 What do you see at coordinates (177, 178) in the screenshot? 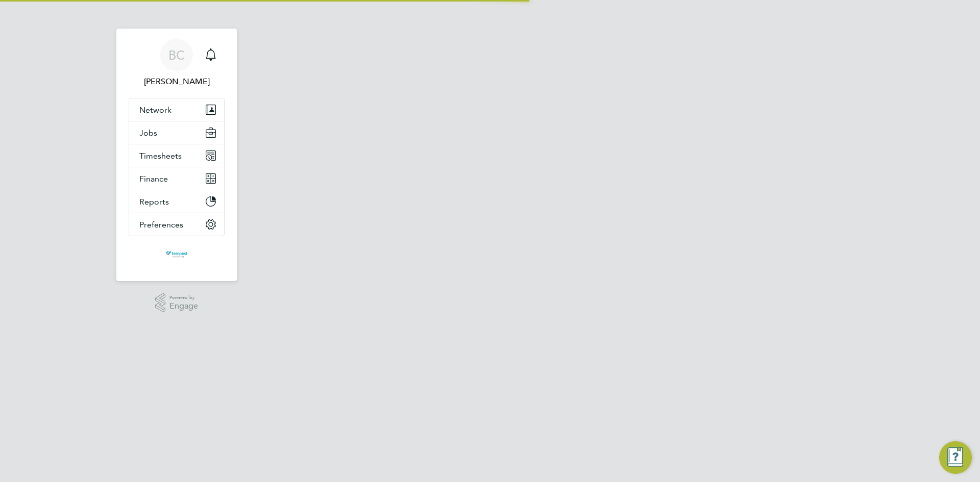
I see `button: Finance` at bounding box center [177, 178].